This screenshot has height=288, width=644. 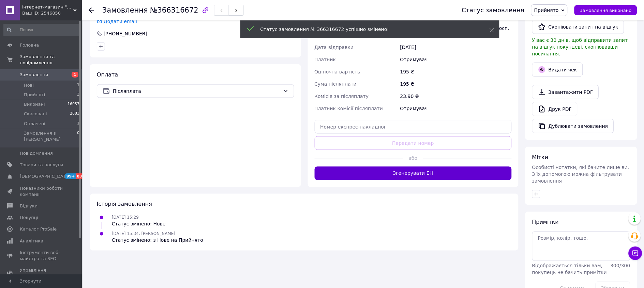 I want to click on span: Платник, so click(x=325, y=60).